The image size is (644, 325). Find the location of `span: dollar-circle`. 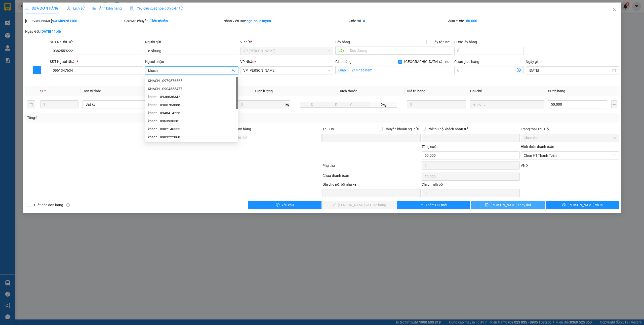

span: dollar-circle is located at coordinates (518, 70).